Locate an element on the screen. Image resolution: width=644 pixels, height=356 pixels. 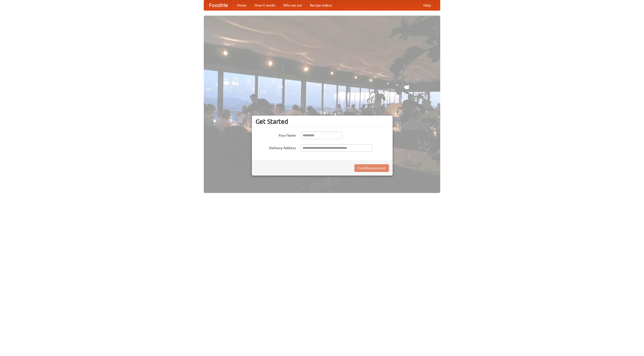
a: Who we are is located at coordinates (293, 5).